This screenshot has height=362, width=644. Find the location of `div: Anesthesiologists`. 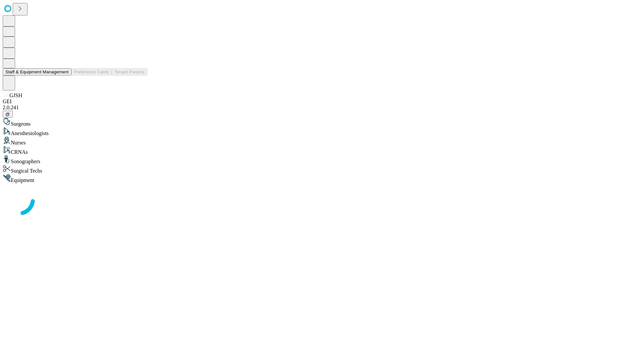

div: Anesthesiologists is located at coordinates (322, 132).